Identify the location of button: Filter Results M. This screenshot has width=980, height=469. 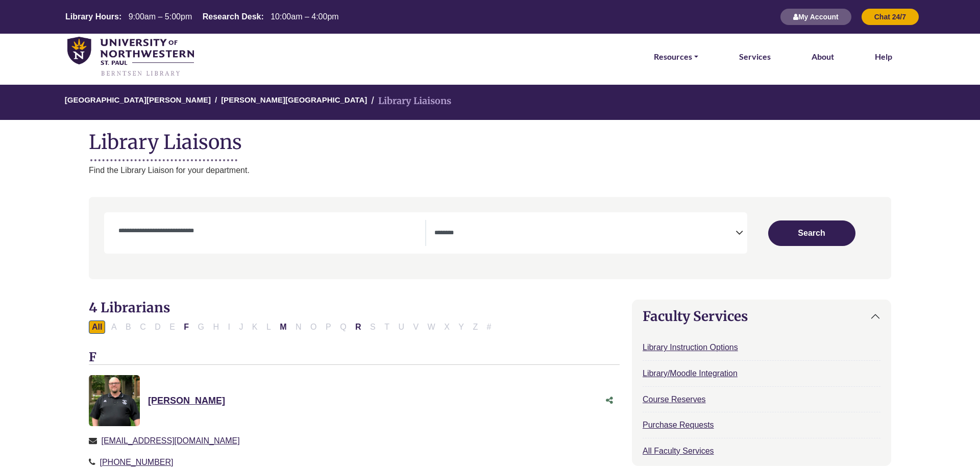
(282, 327).